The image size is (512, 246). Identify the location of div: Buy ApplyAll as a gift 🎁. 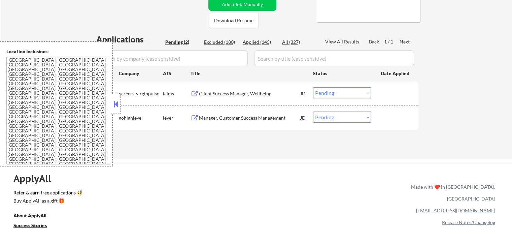
(47, 201).